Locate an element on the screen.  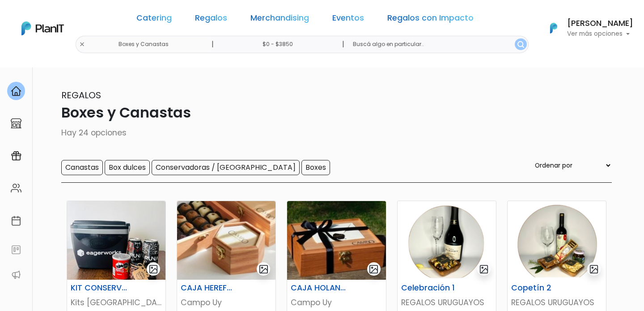
a: Eventos is located at coordinates (348, 20).